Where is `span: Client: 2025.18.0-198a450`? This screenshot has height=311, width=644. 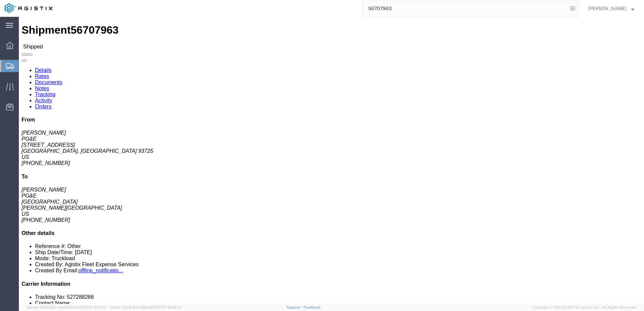 span: Client: 2025.18.0-198a450 is located at coordinates (145, 307).